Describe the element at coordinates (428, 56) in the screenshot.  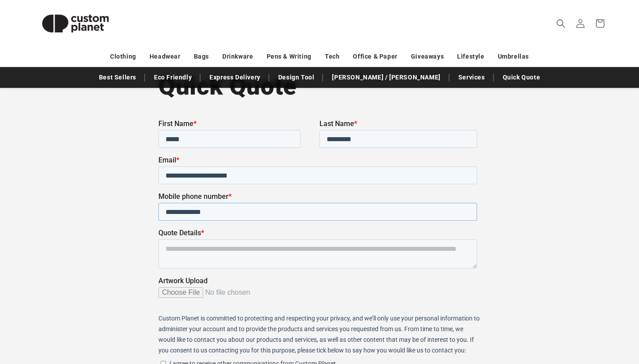
I see `a: Giveaways` at that location.